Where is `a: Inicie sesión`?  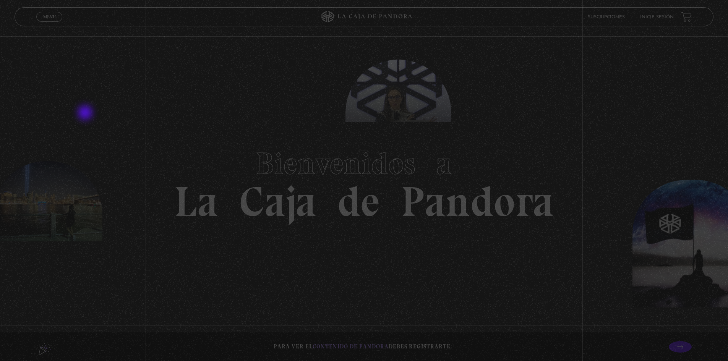
a: Inicie sesión is located at coordinates (657, 17).